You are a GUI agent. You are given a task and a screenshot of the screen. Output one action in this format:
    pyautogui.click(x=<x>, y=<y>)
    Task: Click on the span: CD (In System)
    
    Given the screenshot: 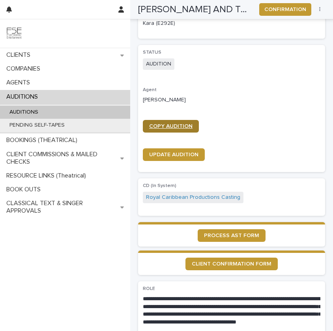 What is the action you would take?
    pyautogui.click(x=159, y=186)
    